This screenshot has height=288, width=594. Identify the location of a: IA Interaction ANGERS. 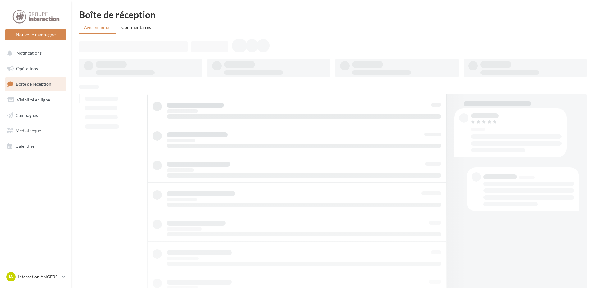
(36, 277).